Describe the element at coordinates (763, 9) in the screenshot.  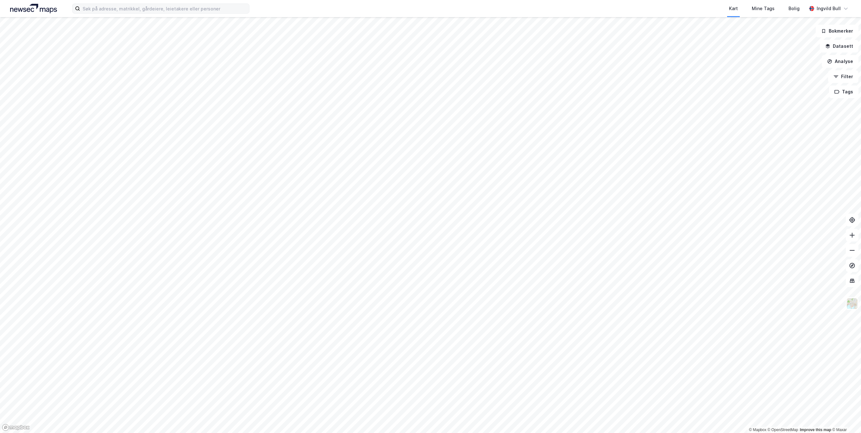
I see `div: Mine Tags` at that location.